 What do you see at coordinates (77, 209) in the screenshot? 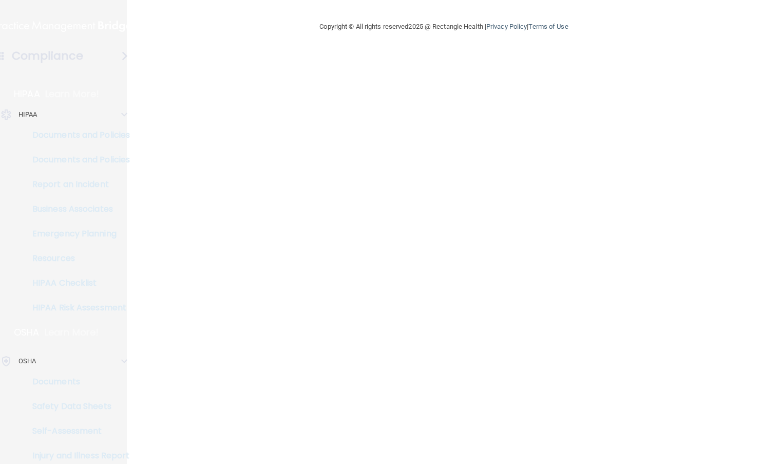
I see `p: Business Associates` at bounding box center [77, 209].